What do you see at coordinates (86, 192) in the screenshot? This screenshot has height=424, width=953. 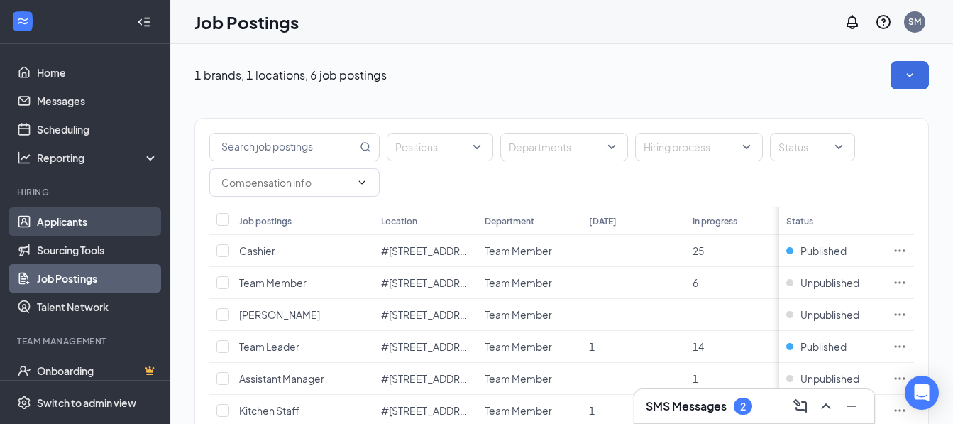 I see `div: Hiring` at bounding box center [86, 192].